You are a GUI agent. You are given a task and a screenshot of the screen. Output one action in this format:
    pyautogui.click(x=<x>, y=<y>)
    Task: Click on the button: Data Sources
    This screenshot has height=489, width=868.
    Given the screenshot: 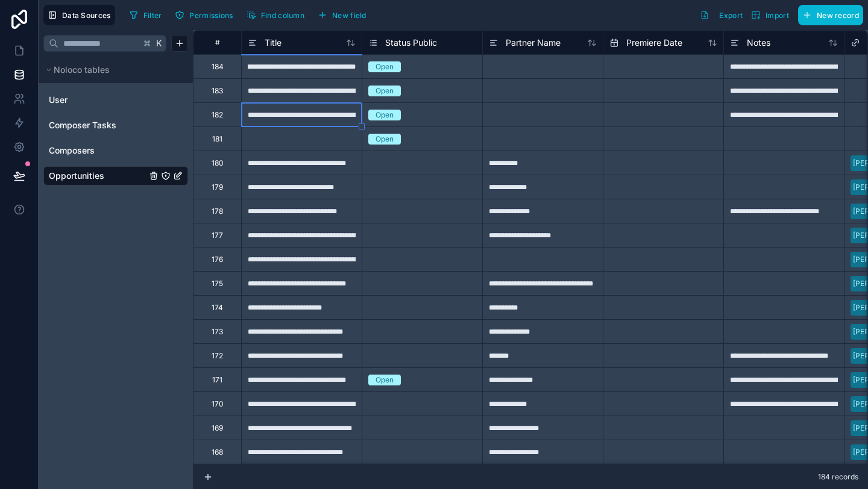 What is the action you would take?
    pyautogui.click(x=79, y=15)
    